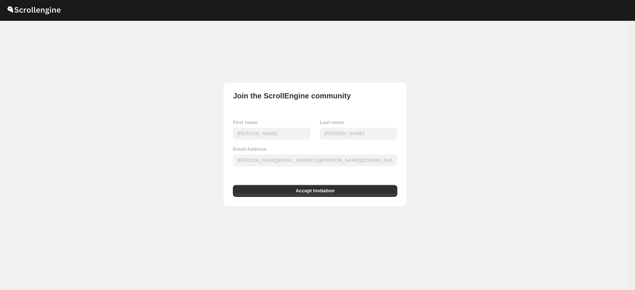  Describe the element at coordinates (250, 149) in the screenshot. I see `b: Email Address` at that location.